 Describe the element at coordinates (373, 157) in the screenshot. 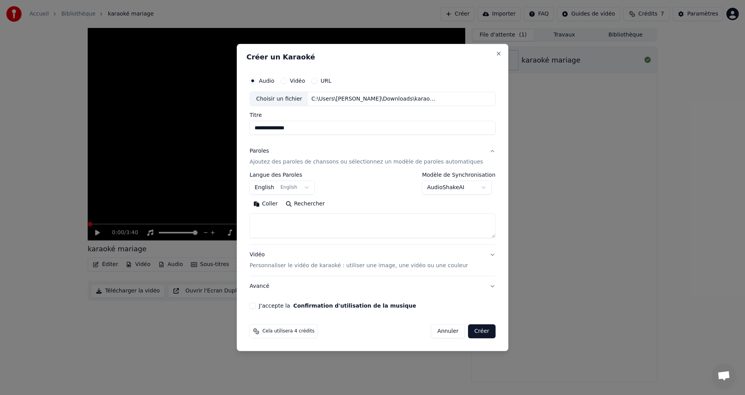

I see `button: ParolesAjoutez des paroles de chansons ou sélectionnez un modèle de paroles automatiques` at that location.